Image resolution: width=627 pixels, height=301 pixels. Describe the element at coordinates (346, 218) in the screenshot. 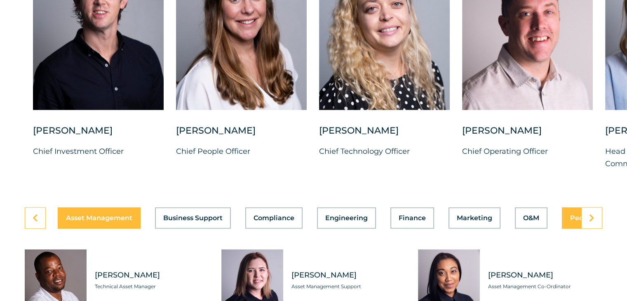

I see `span: Engineering` at that location.